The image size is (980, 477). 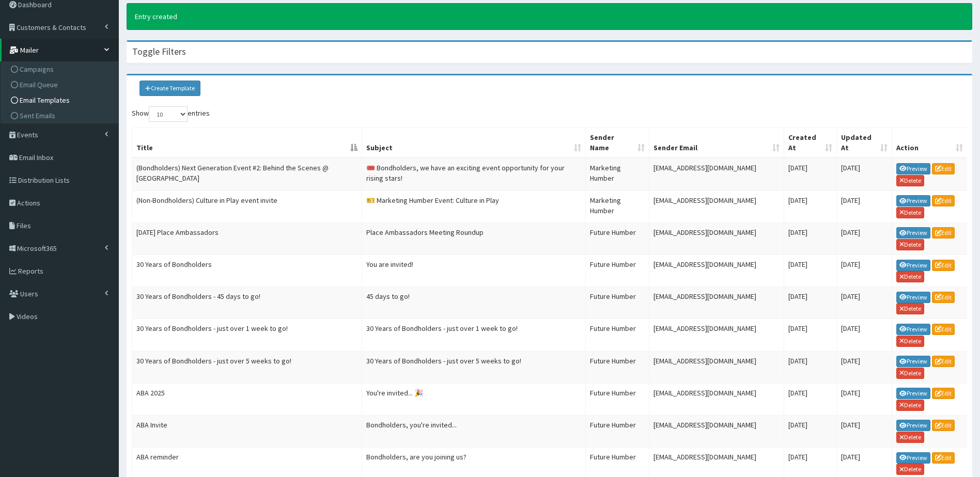 I want to click on th: Action: activate to sort column ascending, so click(x=930, y=143).